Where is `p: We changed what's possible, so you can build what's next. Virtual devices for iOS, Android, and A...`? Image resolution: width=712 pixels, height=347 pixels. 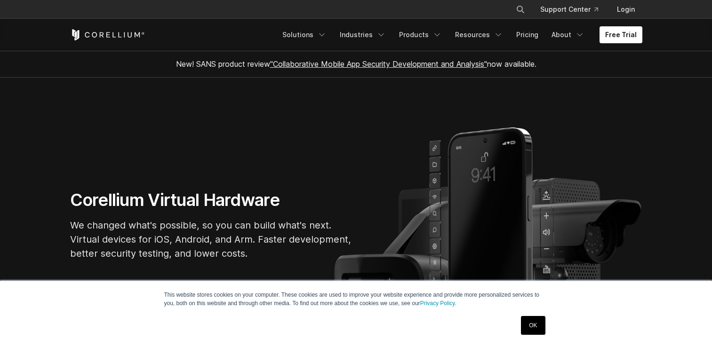 p: We changed what's possible, so you can build what's next. Virtual devices for iOS, Android, and A... is located at coordinates (211, 239).